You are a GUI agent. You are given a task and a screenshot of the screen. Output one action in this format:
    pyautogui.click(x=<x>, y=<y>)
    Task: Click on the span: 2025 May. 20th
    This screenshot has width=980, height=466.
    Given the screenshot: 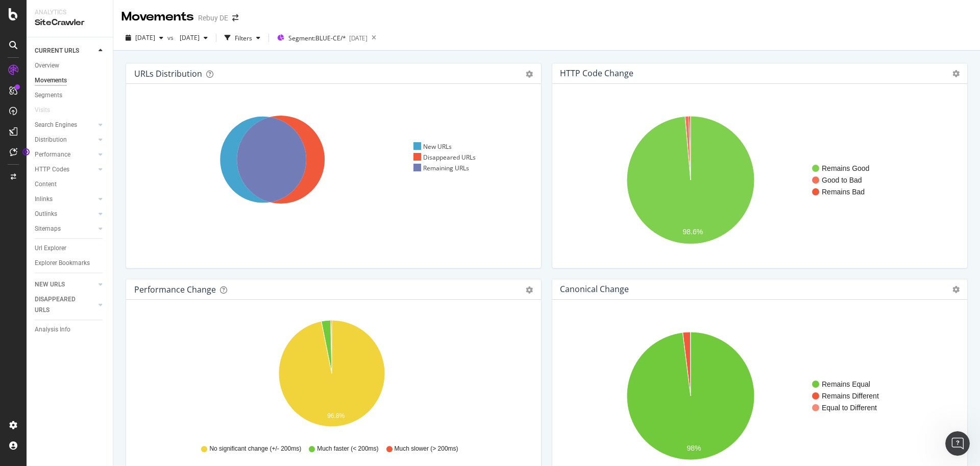 What is the action you would take?
    pyautogui.click(x=187, y=37)
    